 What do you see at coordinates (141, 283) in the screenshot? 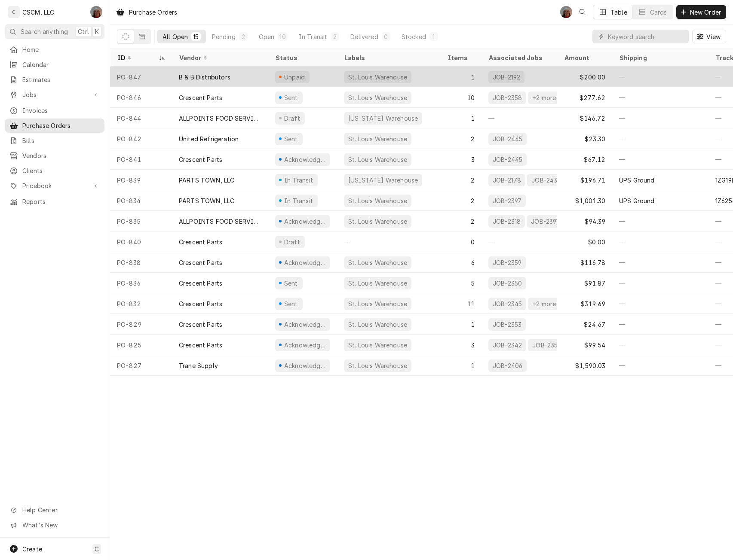
I see `div: PO-836` at bounding box center [141, 283].